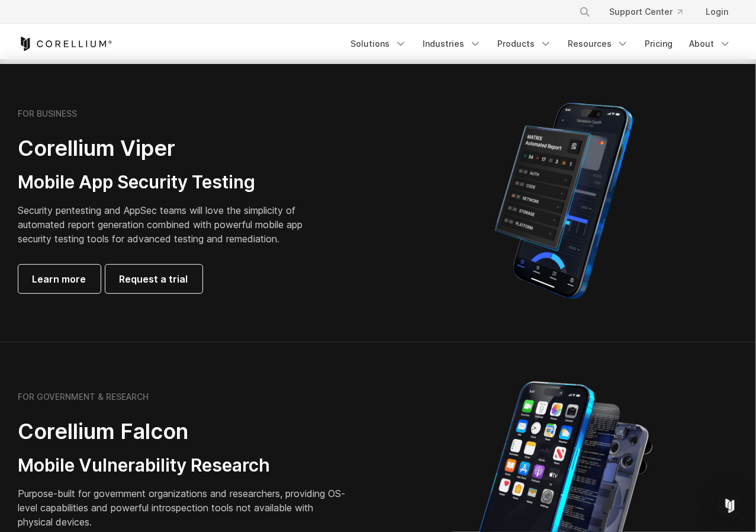 This screenshot has width=756, height=532. Describe the element at coordinates (154, 279) in the screenshot. I see `span: Request a trial` at that location.